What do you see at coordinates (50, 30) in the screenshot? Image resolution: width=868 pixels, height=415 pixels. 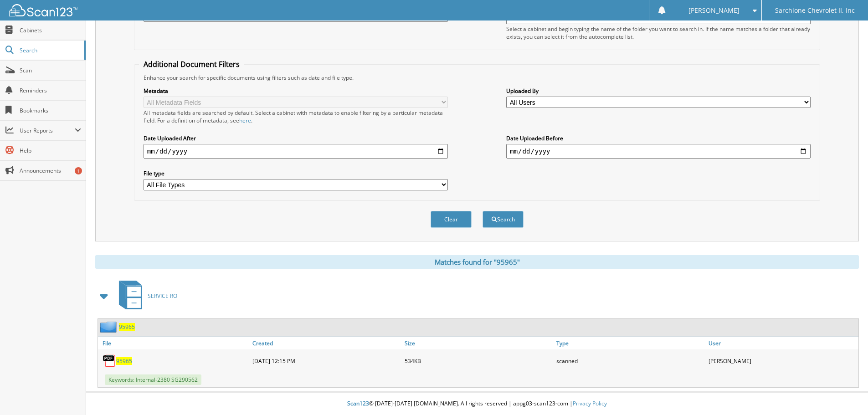 I see `span: Cabinets` at bounding box center [50, 30].